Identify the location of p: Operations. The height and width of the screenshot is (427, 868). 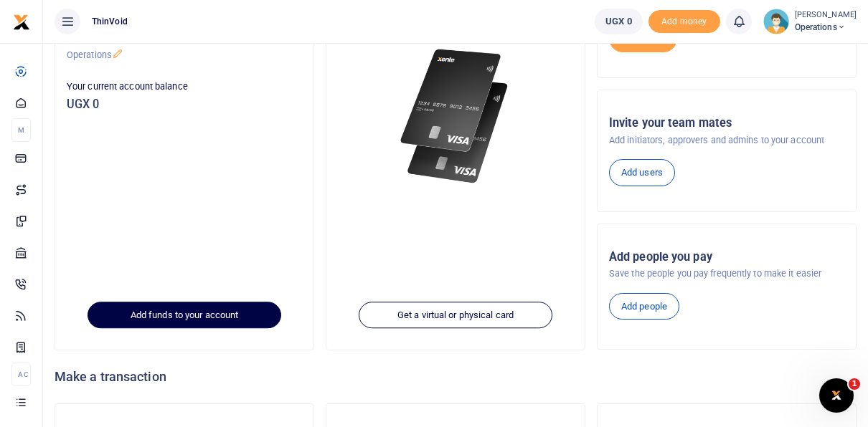
(184, 55).